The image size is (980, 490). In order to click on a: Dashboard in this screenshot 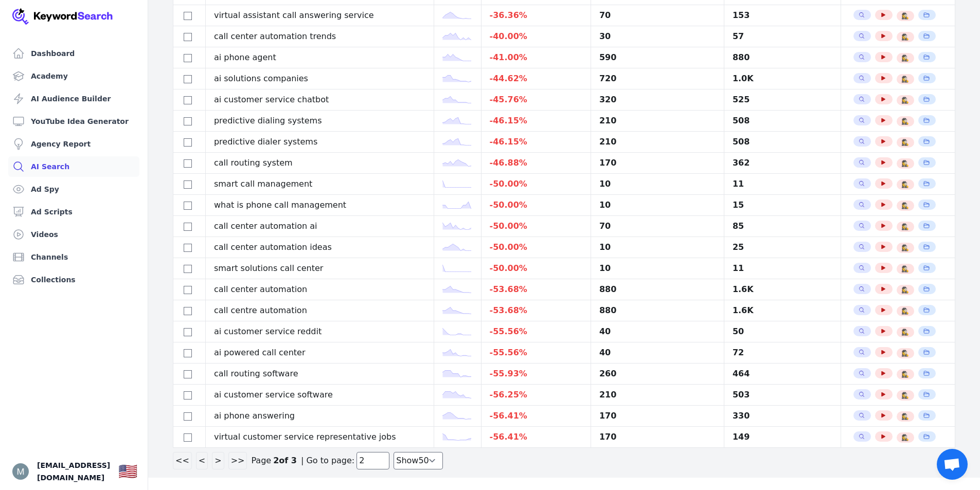, I will do `click(74, 54)`.